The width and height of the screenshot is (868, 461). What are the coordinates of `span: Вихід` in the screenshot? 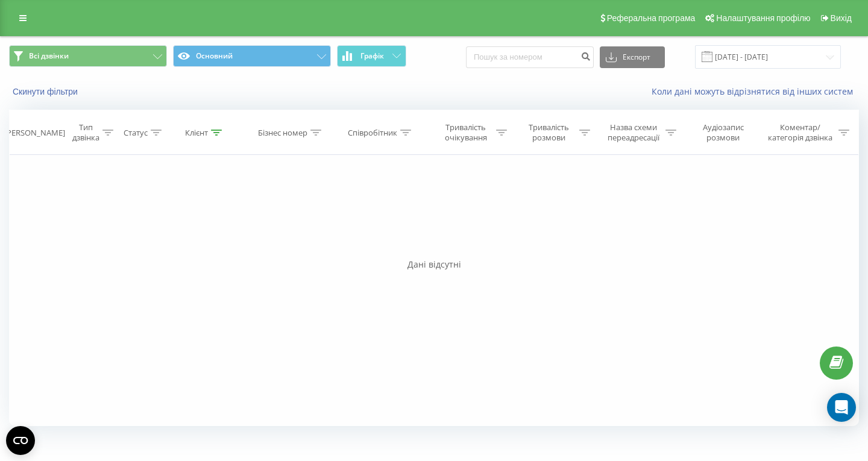 It's located at (840, 18).